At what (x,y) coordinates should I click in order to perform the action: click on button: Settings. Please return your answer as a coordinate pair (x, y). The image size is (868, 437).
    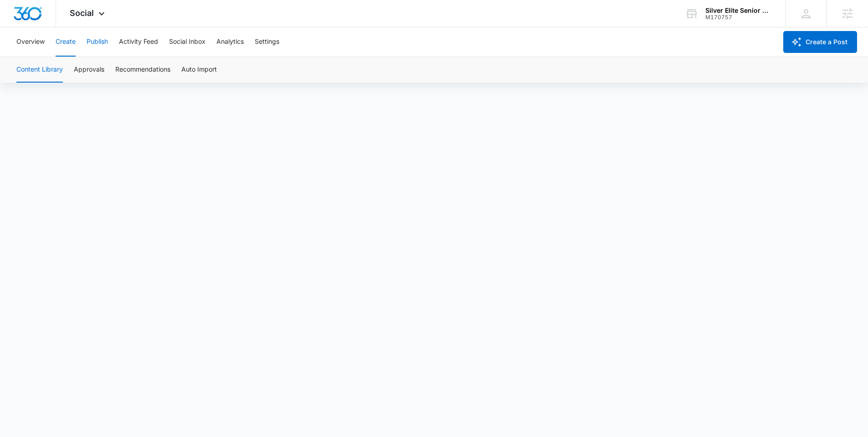
    Looking at the image, I should click on (267, 42).